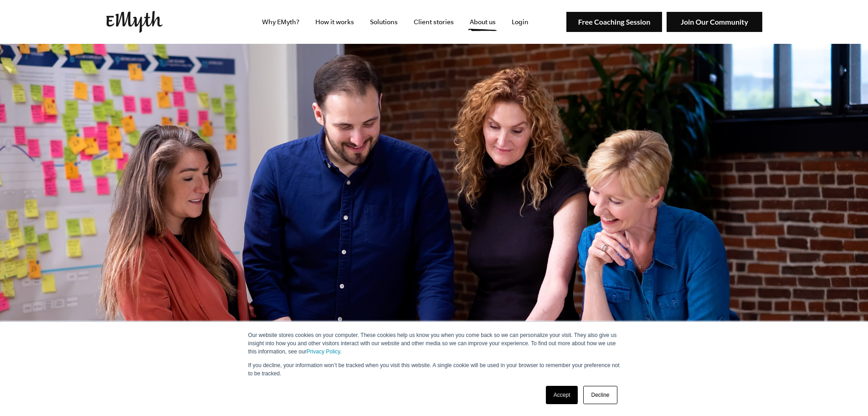 This screenshot has width=868, height=416. I want to click on img: Free Coaching Session, so click(615, 22).